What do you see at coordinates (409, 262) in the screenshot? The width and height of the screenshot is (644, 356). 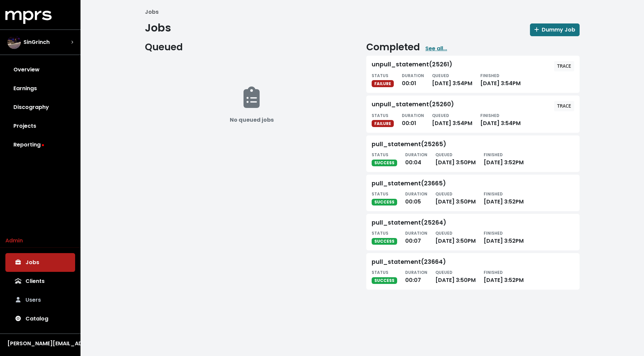 I see `div: pull_statement(23664)` at bounding box center [409, 262].